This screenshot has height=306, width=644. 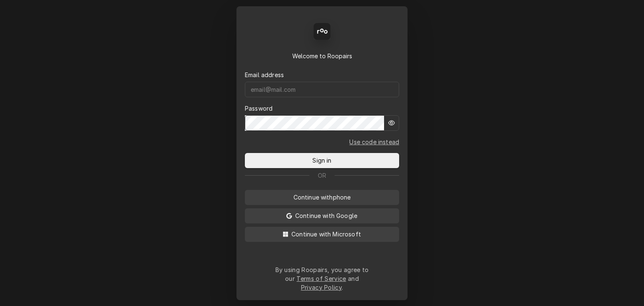 What do you see at coordinates (322, 160) in the screenshot?
I see `span: Sign in` at bounding box center [322, 160].